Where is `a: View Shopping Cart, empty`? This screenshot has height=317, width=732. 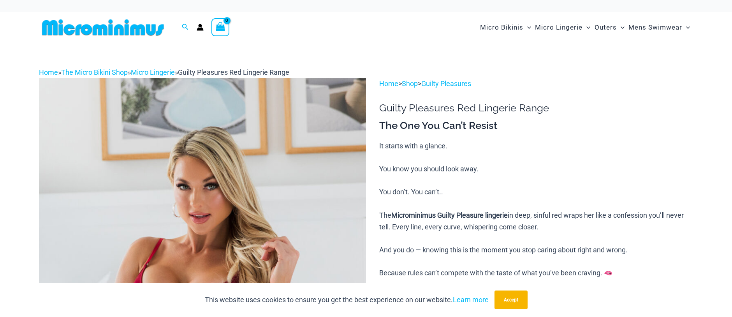
a: View Shopping Cart, empty is located at coordinates (220, 27).